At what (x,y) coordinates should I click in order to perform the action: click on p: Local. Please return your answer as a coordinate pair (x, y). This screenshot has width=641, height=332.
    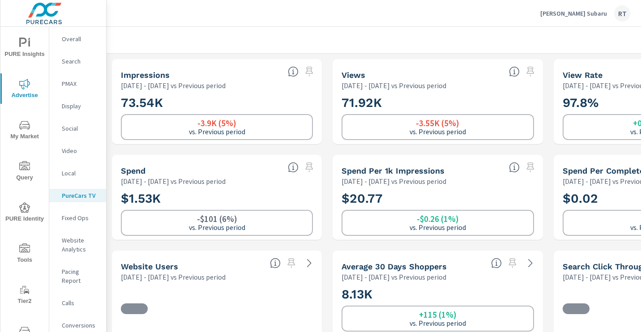
    Looking at the image, I should click on (80, 173).